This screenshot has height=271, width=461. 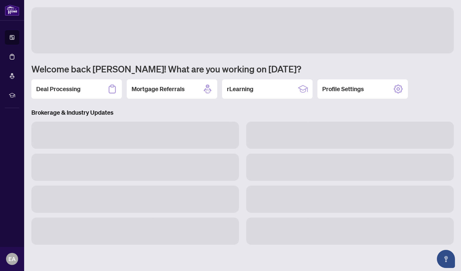 What do you see at coordinates (242, 112) in the screenshot?
I see `h3: Brokerage & Industry Updates` at bounding box center [242, 112].